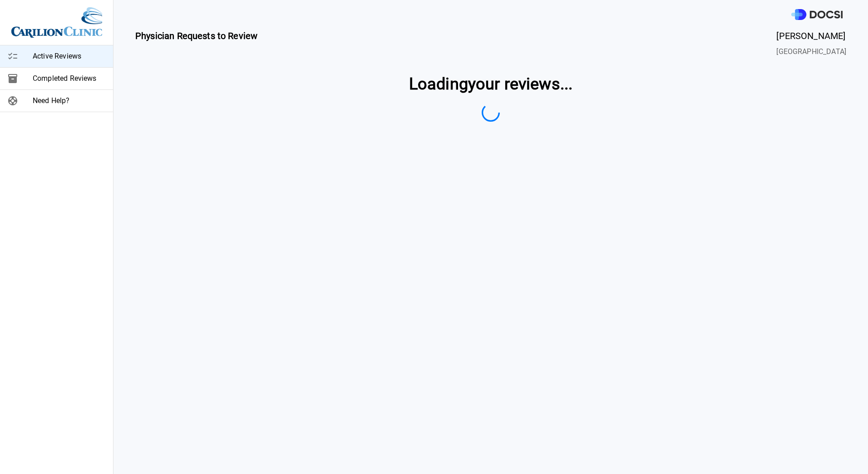 The width and height of the screenshot is (868, 474). Describe the element at coordinates (69, 101) in the screenshot. I see `span: Need Help?` at that location.